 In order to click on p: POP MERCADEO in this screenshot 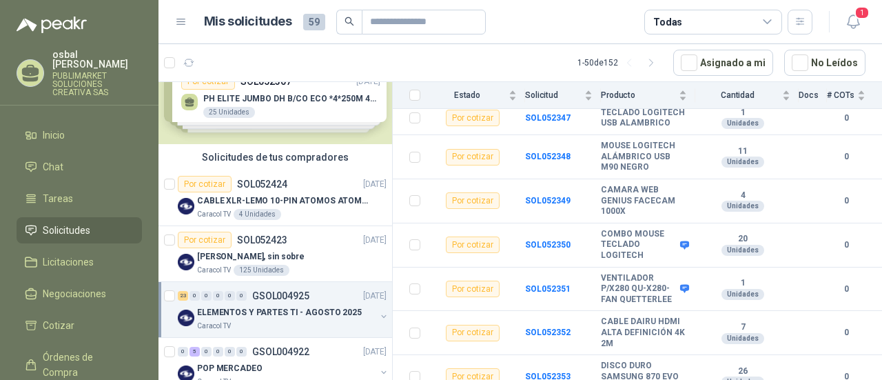, I will do `click(230, 368)`.